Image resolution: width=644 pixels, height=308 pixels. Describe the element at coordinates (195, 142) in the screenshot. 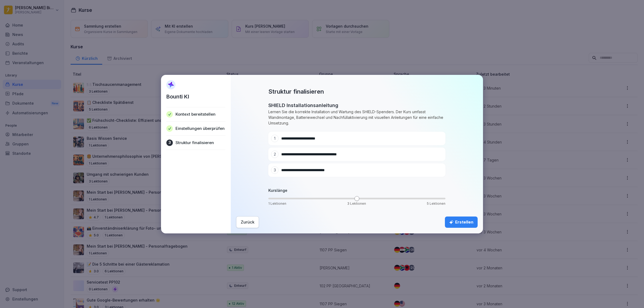

I see `p: Struktur finalisieren` at that location.